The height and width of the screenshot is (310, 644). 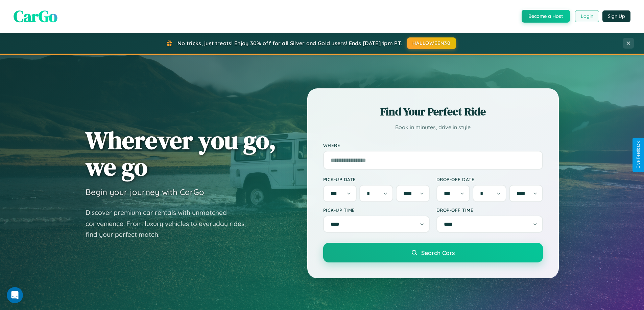 I want to click on h3: Begin your journey with CarGo, so click(x=145, y=192).